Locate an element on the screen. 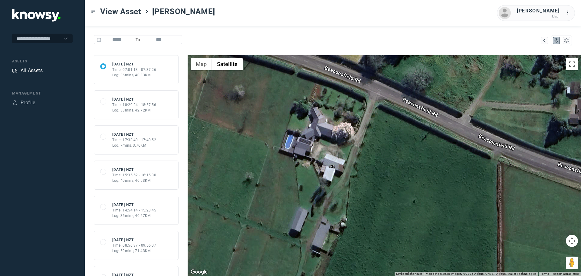  div: Management is located at coordinates (42, 93).